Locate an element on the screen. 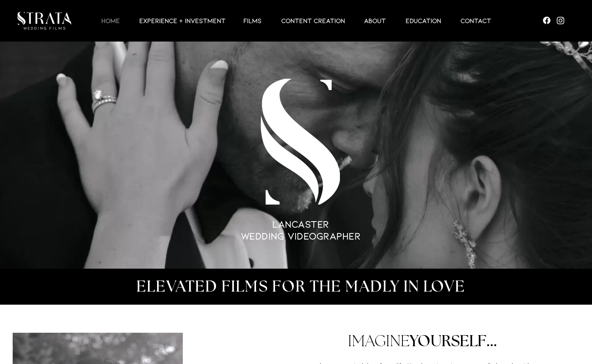 The height and width of the screenshot is (364, 592). p: Films is located at coordinates (252, 20).